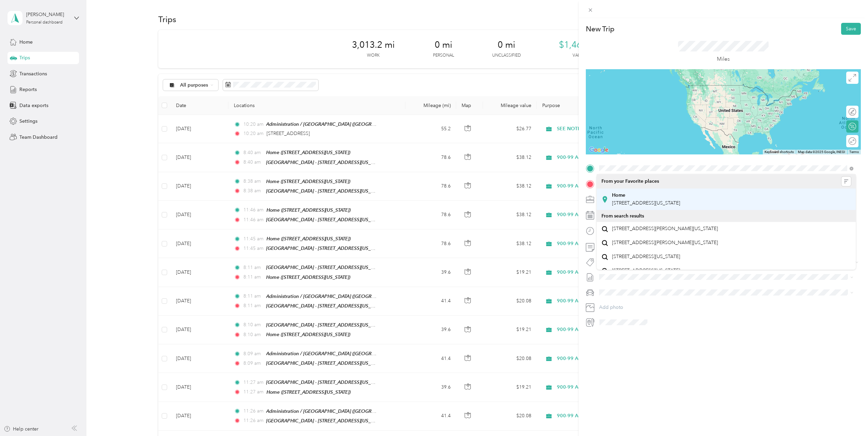 This screenshot has width=868, height=436. Describe the element at coordinates (623, 216) in the screenshot. I see `span: From search results` at that location.